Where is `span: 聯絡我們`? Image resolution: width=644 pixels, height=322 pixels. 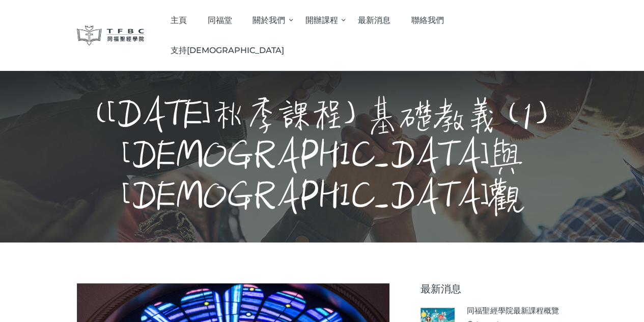 span: 聯絡我們 is located at coordinates (428, 20).